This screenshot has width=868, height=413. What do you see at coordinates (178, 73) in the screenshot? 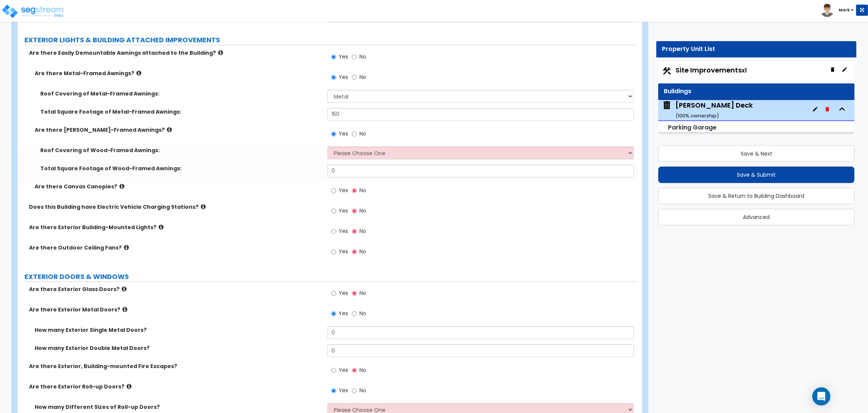
I see `label: Are there Metal-Framed Awnings?` at bounding box center [178, 73].